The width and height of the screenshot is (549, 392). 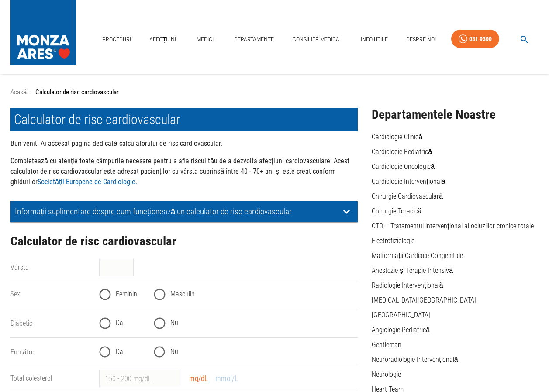 I want to click on a: Acasă, so click(x=19, y=92).